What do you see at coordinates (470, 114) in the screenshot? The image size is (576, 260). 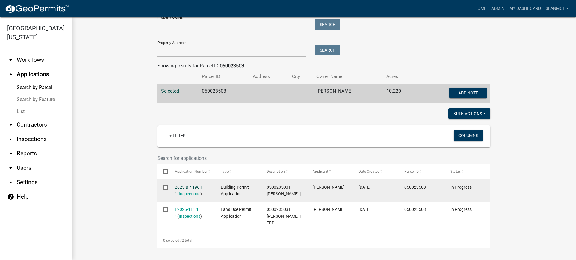 I see `button: Bulk Actions` at bounding box center [470, 114].